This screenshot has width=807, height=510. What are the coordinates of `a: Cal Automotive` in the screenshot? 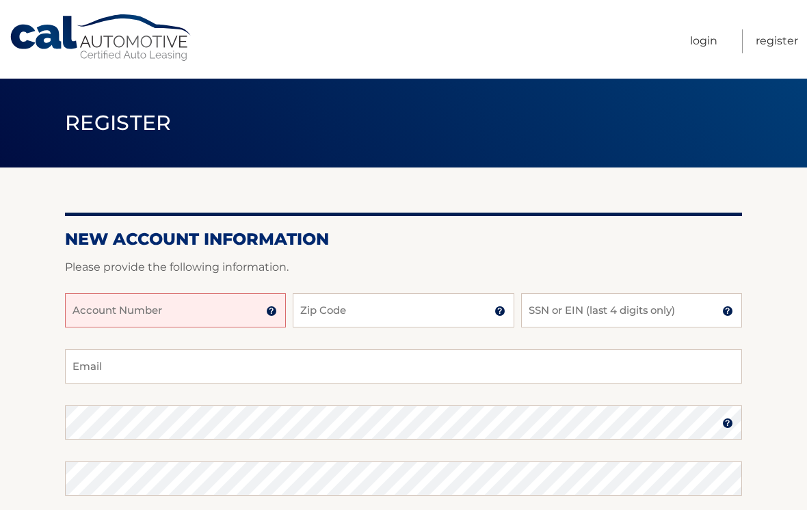 It's located at (101, 38).